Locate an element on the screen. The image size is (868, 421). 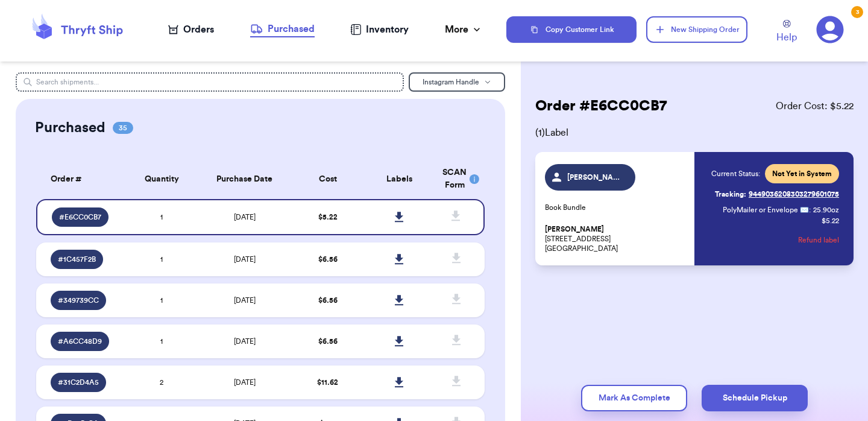
th: Quantity is located at coordinates (162, 179).